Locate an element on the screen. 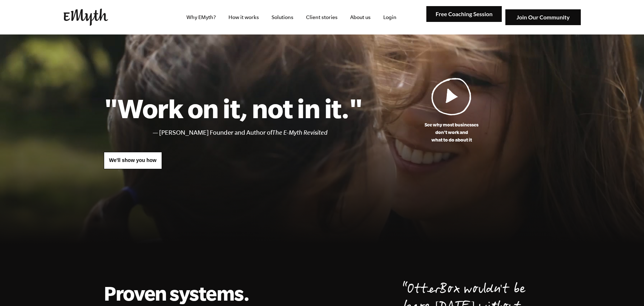 The height and width of the screenshot is (306, 644). a: See why most businessesdon't work andwhat to do about it is located at coordinates (451, 111).